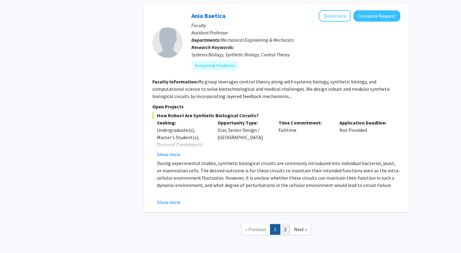 The image size is (461, 253). What do you see at coordinates (277, 107) in the screenshot?
I see `p: Open Projects` at bounding box center [277, 107].